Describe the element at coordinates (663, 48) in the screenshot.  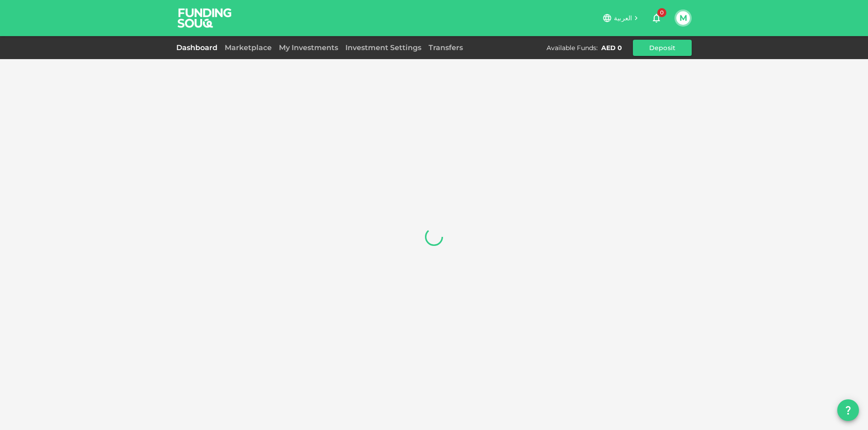
I see `button: Deposit` at that location.